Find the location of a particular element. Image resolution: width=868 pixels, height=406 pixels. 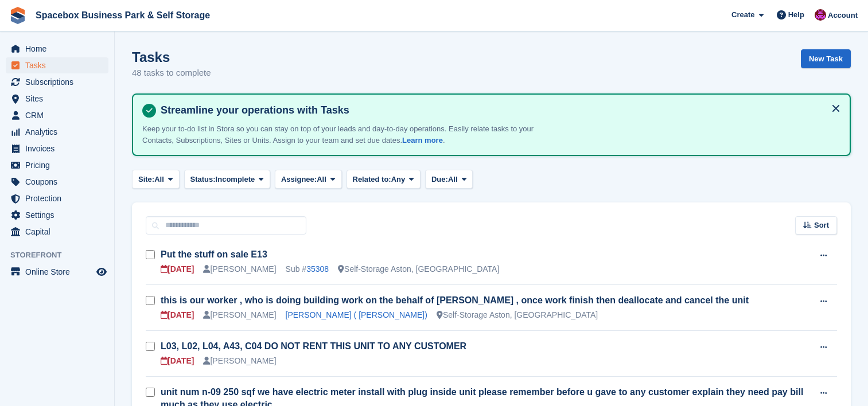

img: Shitika Balanath is located at coordinates (820, 15).